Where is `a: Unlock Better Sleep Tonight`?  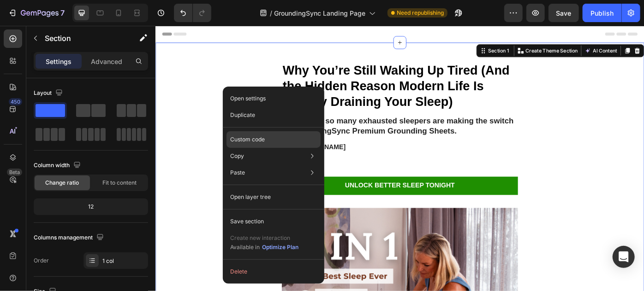
a: Unlock Better Sleep Tonight is located at coordinates (277, 181).